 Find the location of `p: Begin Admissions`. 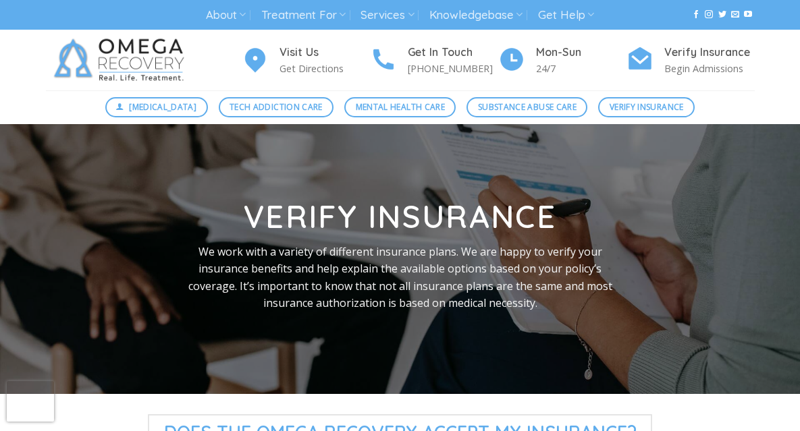

p: Begin Admissions is located at coordinates (709, 68).